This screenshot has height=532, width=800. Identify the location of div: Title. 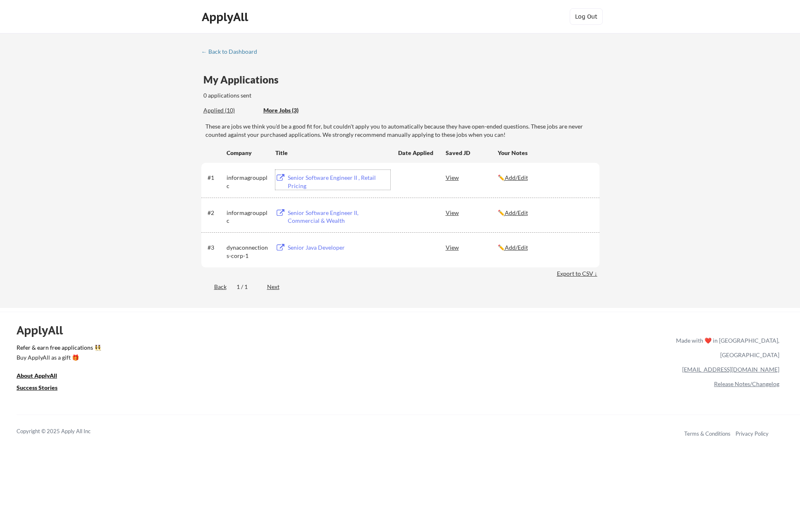
(333, 153).